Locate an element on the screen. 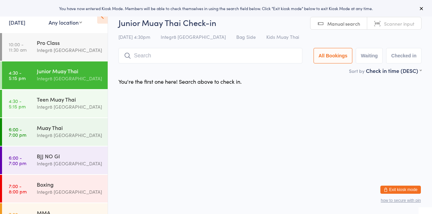 This screenshot has width=432, height=214. span: Scanner input is located at coordinates (399, 24).